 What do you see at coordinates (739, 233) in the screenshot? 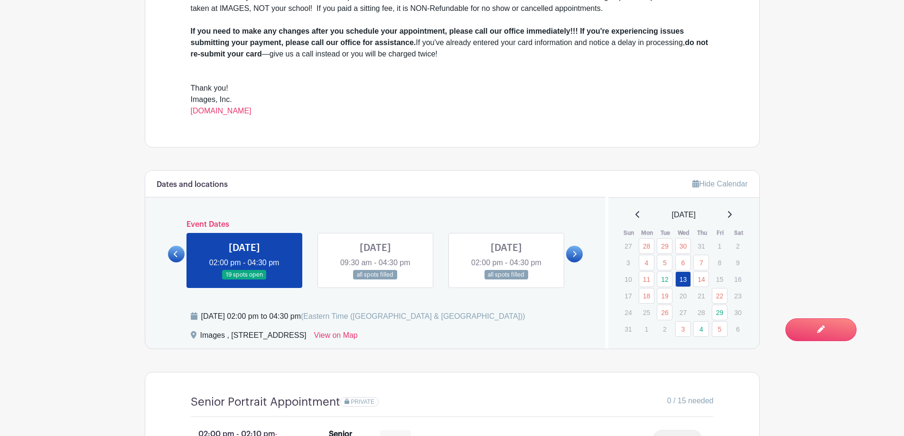
I see `th: Sat` at bounding box center [739, 233].